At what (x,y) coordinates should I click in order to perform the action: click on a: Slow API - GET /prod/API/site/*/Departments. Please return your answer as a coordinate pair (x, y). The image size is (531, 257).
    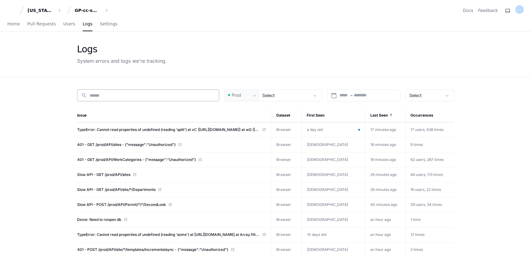
    Looking at the image, I should click on (172, 190).